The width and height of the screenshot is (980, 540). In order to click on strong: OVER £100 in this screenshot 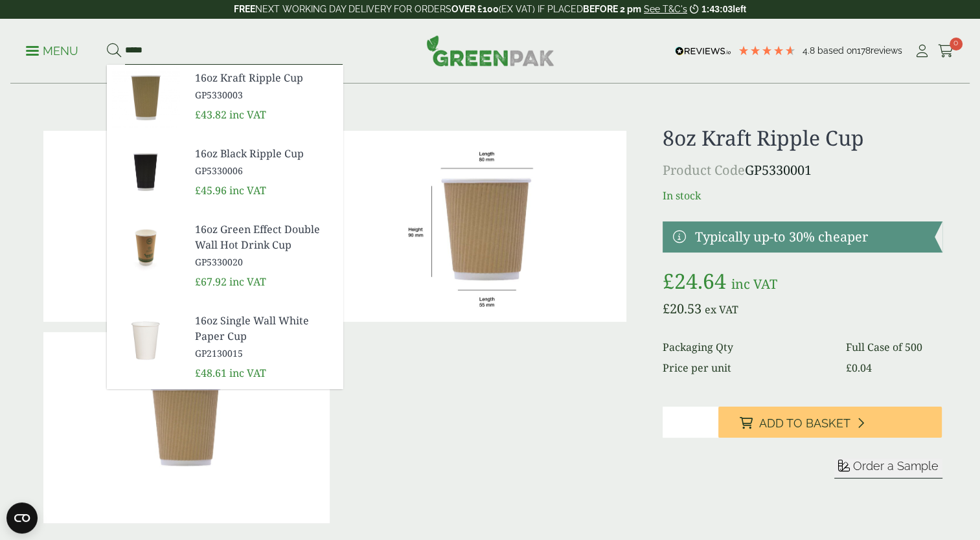, I will do `click(475, 9)`.